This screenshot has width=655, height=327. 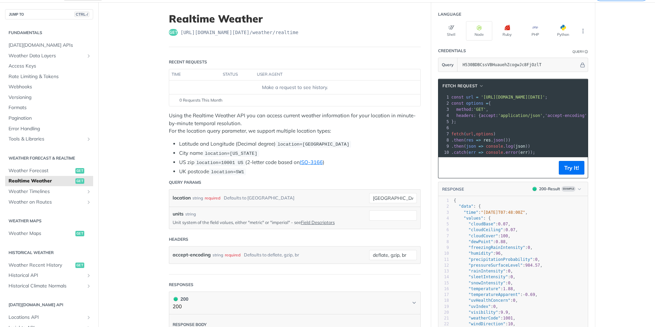 What do you see at coordinates (550, 189) in the screenshot?
I see `div: 200 - Result` at bounding box center [550, 189].